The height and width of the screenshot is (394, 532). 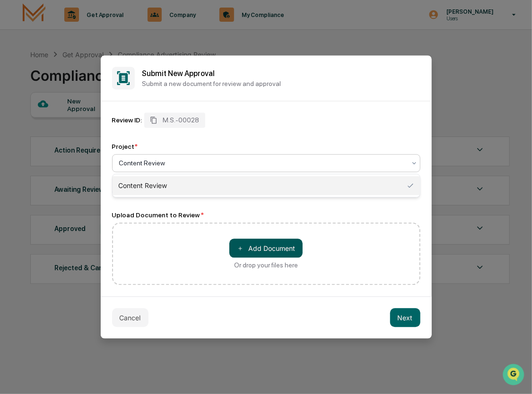 I want to click on a: 🔎Data Lookup, so click(x=35, y=141).